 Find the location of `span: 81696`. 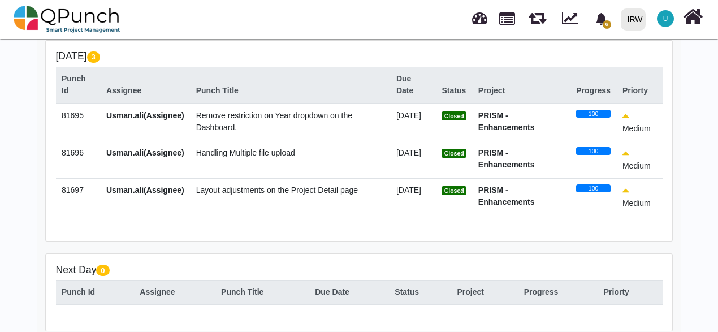

span: 81696 is located at coordinates (72, 153).